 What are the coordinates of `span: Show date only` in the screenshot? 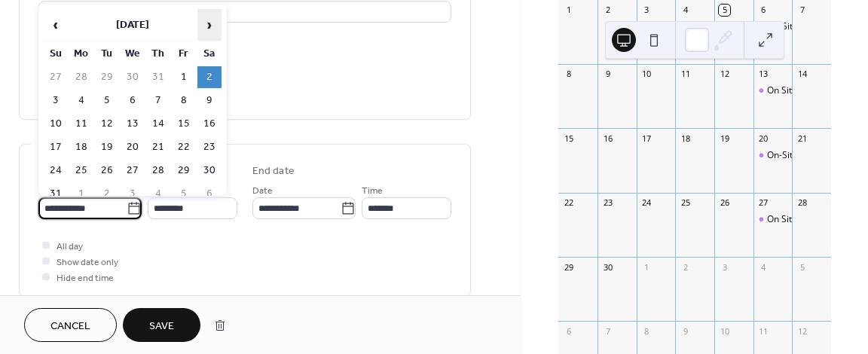 It's located at (87, 262).